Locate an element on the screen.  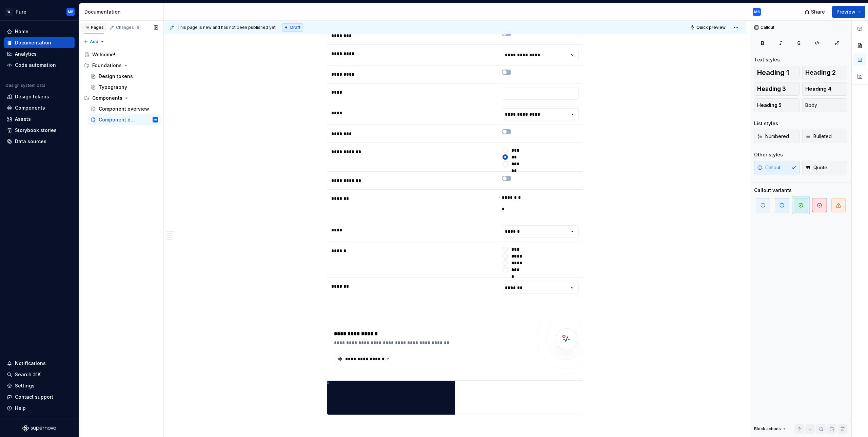
button: Heading 3 is located at coordinates (777, 89).